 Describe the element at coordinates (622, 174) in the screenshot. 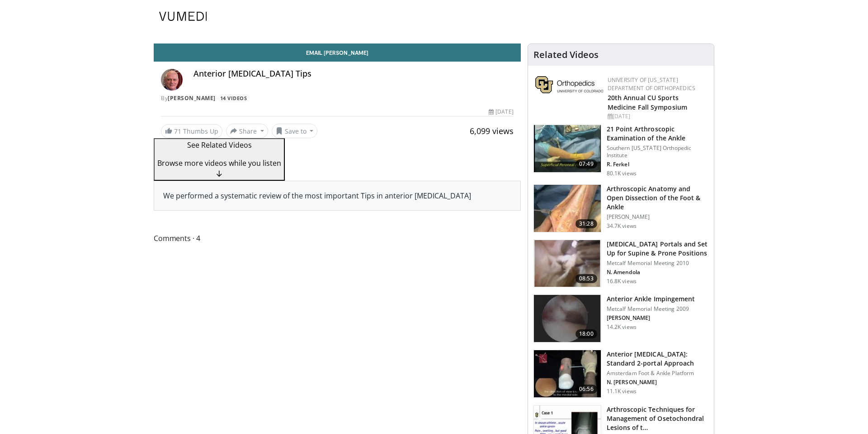

I see `p: 80.1K views` at that location.